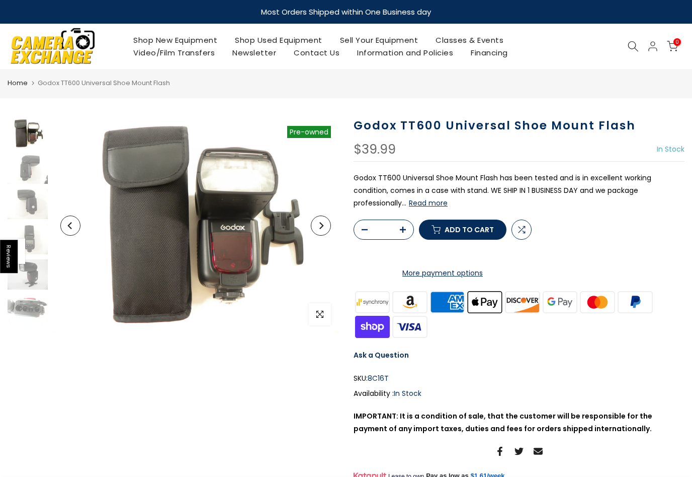 This screenshot has height=477, width=692. I want to click on a: Contact Us, so click(317, 52).